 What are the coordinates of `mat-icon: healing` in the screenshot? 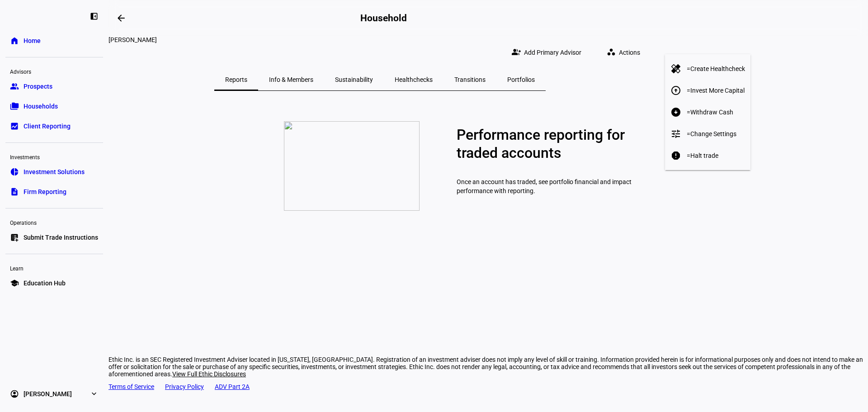 It's located at (676, 69).